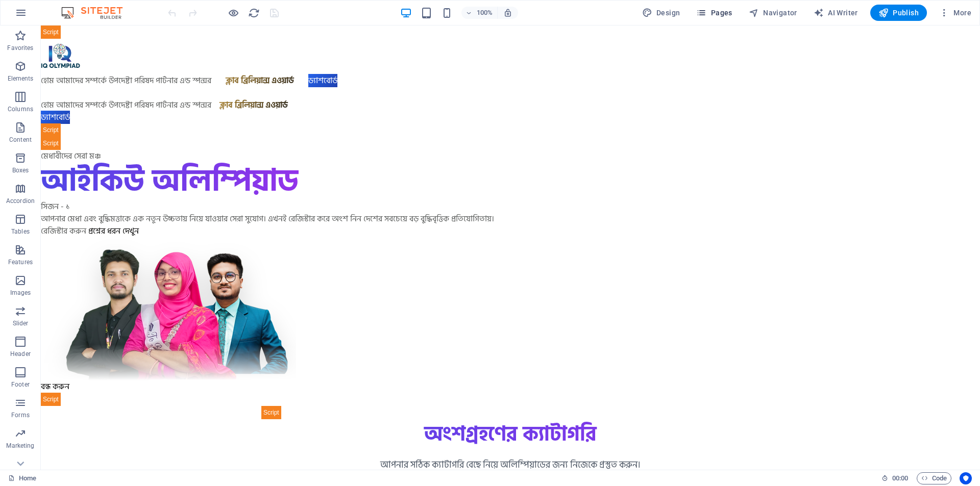 The width and height of the screenshot is (980, 486). What do you see at coordinates (20, 415) in the screenshot?
I see `p: Forms` at bounding box center [20, 415].